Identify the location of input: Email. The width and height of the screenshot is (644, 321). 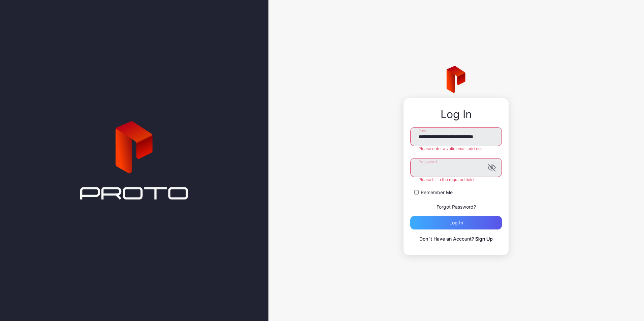
(456, 137).